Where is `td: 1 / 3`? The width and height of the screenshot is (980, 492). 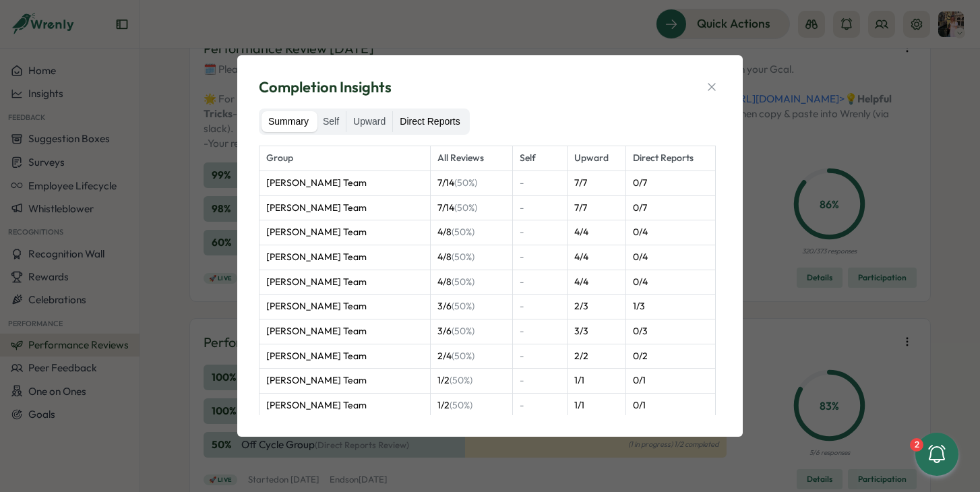
td: 1 / 3 is located at coordinates (670, 307).